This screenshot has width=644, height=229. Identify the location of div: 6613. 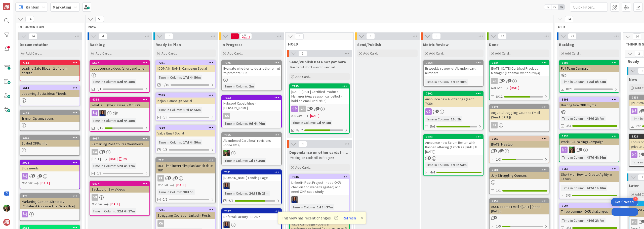
(51, 88).